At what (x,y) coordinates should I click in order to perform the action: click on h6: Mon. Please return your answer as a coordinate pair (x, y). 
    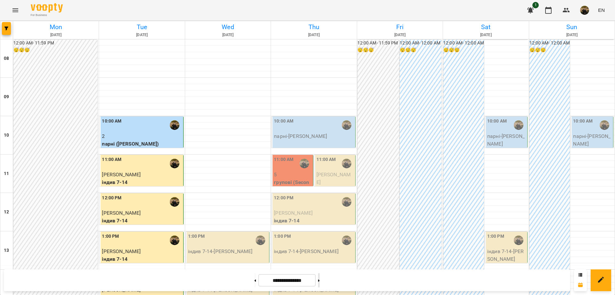
    Looking at the image, I should click on (56, 27).